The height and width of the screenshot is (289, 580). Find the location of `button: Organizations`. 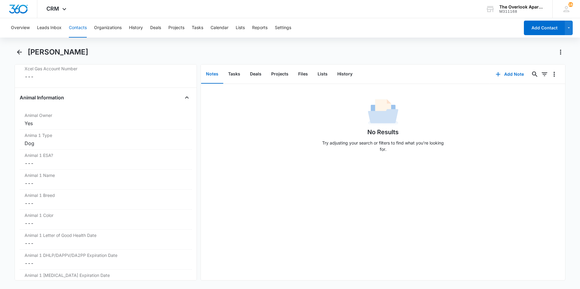

button: Organizations is located at coordinates (108, 28).